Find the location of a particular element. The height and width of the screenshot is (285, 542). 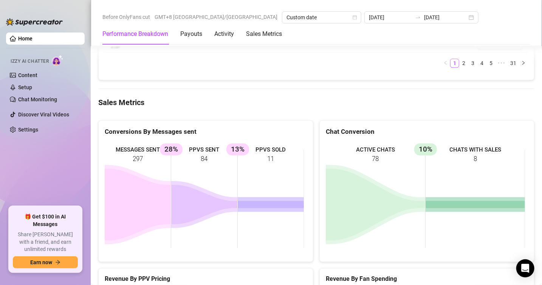

a: 5 is located at coordinates (491, 63).